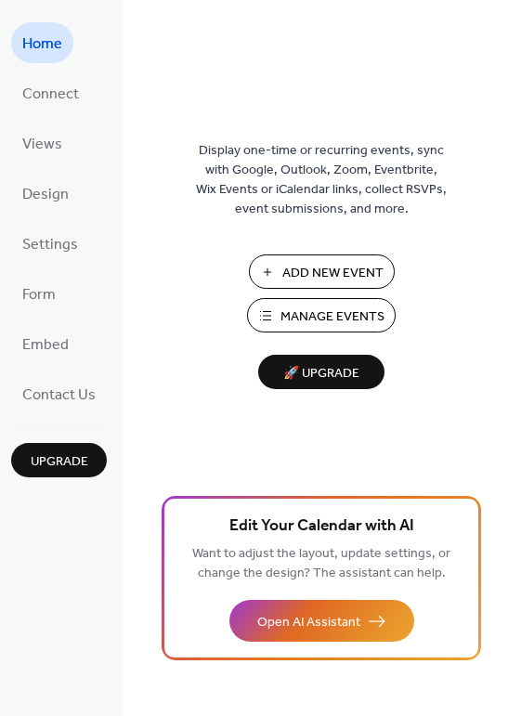  What do you see at coordinates (59, 461) in the screenshot?
I see `span: Upgrade` at bounding box center [59, 461].